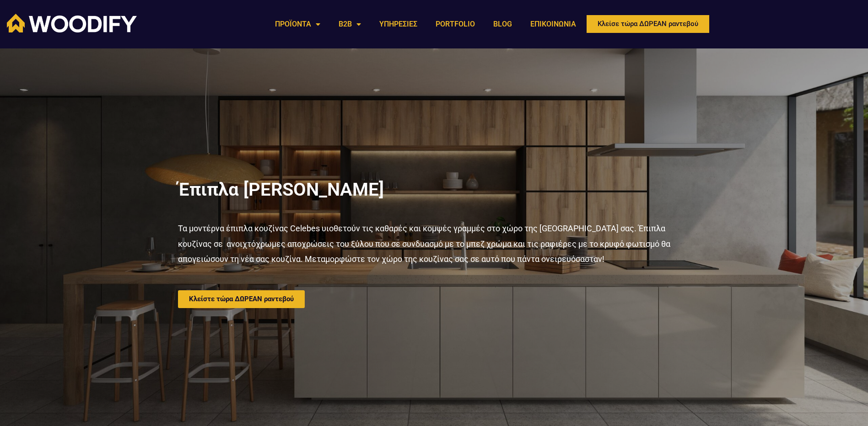 Image resolution: width=868 pixels, height=426 pixels. What do you see at coordinates (434, 244) in the screenshot?
I see `p: Τα μοντέρνα έπιπλα κουζίνας Celebes υιοθετούν τις καθαρές και κομψές γραμμές στο χώρο της [GEOGRA...` at bounding box center [434, 244].